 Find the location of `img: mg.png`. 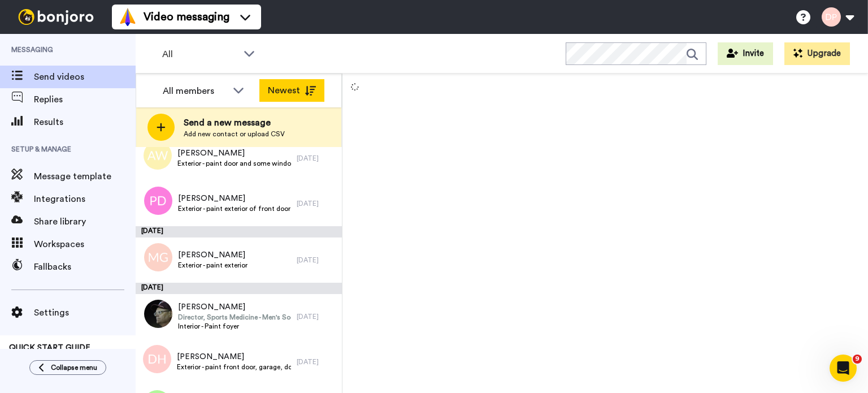

img: mg.png is located at coordinates (158, 258).